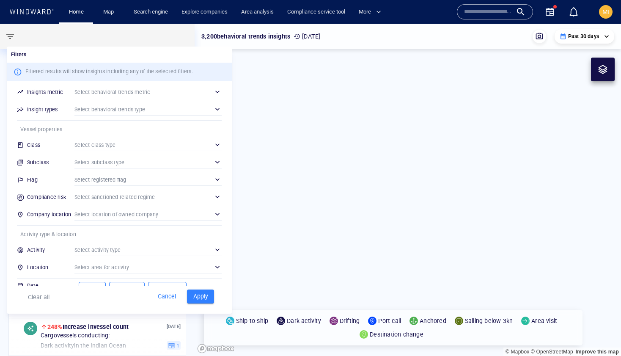 Image resolution: width=621 pixels, height=356 pixels. Describe the element at coordinates (49, 267) in the screenshot. I see `p: Location` at that location.